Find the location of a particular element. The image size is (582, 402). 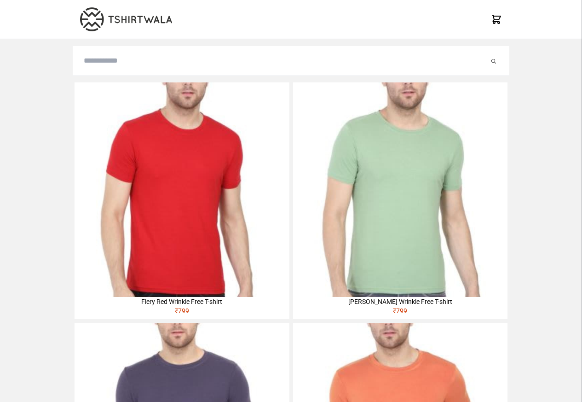

div: Fiery Red Wrinkle Free T-shirt is located at coordinates (182, 301).